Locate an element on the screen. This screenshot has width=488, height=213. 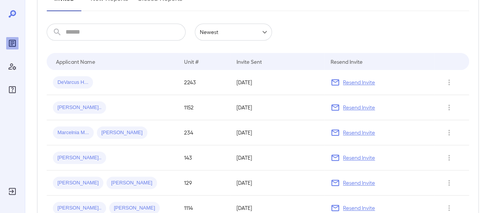
div: Log Out is located at coordinates (12, 191).